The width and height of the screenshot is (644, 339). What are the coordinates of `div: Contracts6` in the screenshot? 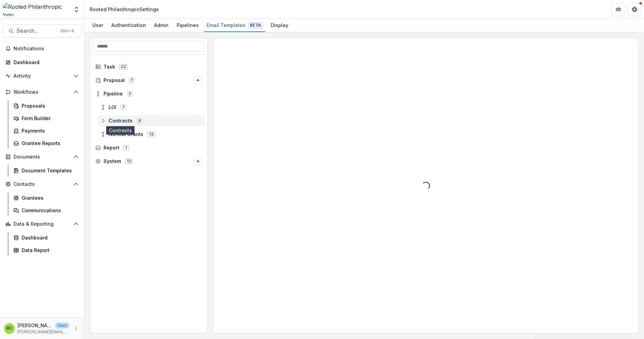 It's located at (151, 121).